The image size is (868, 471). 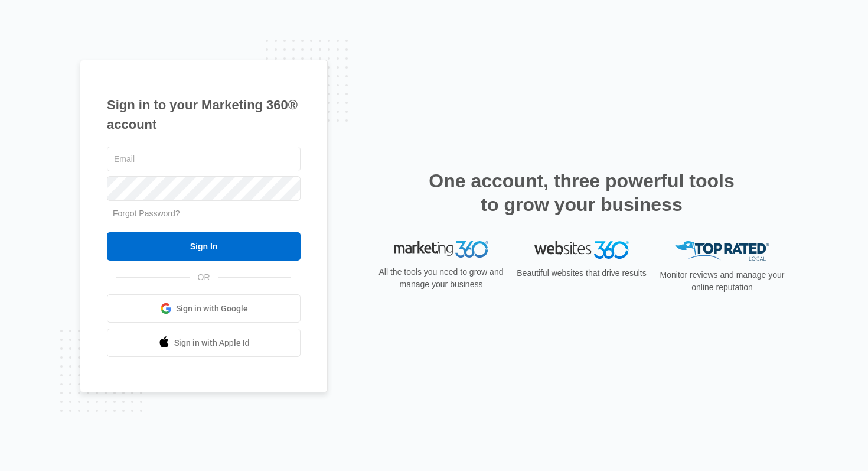 I want to click on input: Email, so click(x=204, y=159).